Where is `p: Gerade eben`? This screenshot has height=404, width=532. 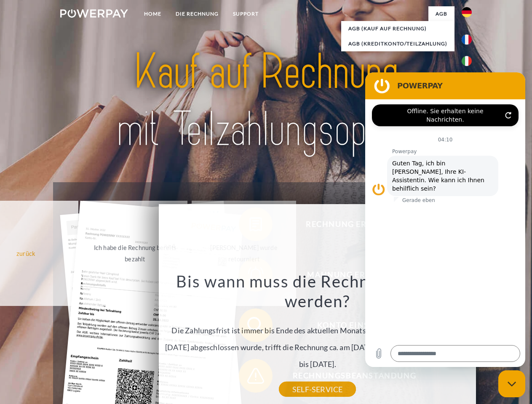 p: Gerade eben is located at coordinates (54, 128).